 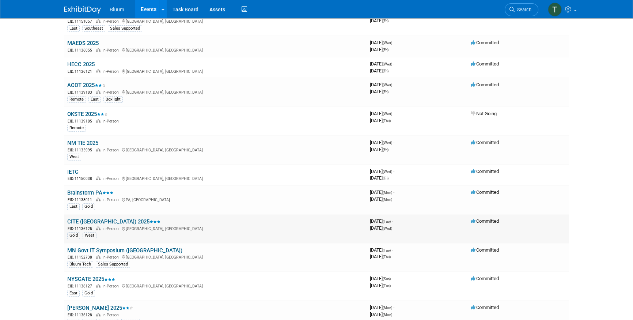 What do you see at coordinates (81, 21) in the screenshot?
I see `span: EID: 11151057` at bounding box center [81, 21].